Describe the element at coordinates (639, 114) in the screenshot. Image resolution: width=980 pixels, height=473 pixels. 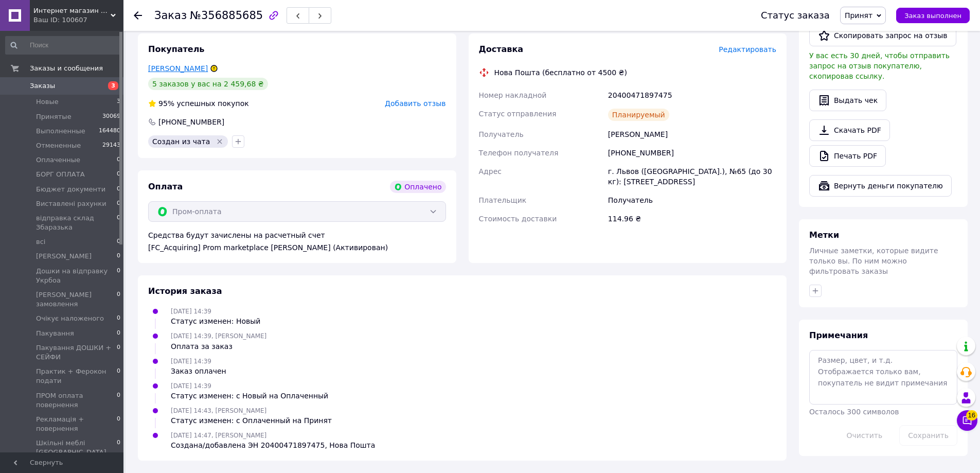
I see `div: Планируемый` at that location.